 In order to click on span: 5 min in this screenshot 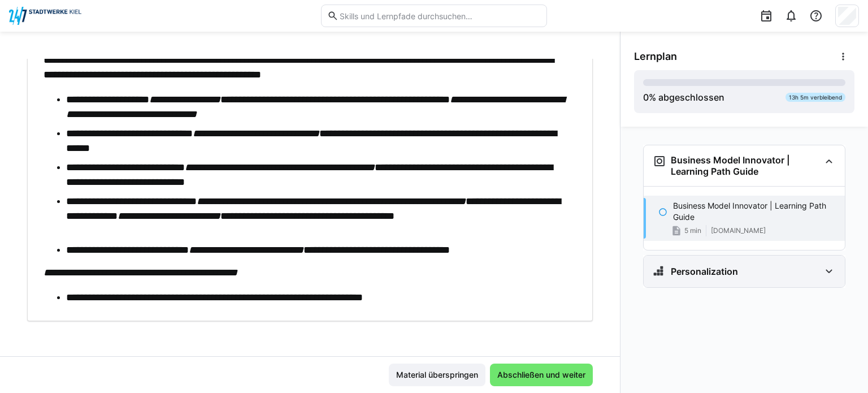, I will do `click(693, 231)`.